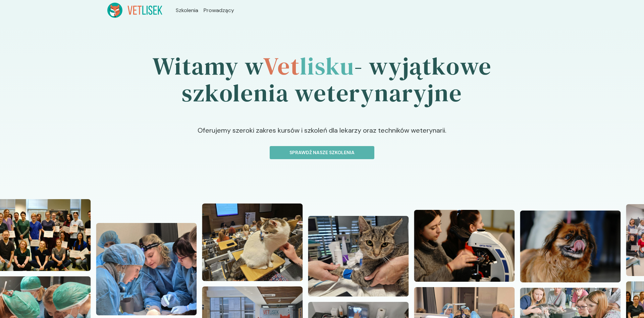 Image resolution: width=644 pixels, height=318 pixels. I want to click on p: Sprawdź nasze szkolenia, so click(322, 152).